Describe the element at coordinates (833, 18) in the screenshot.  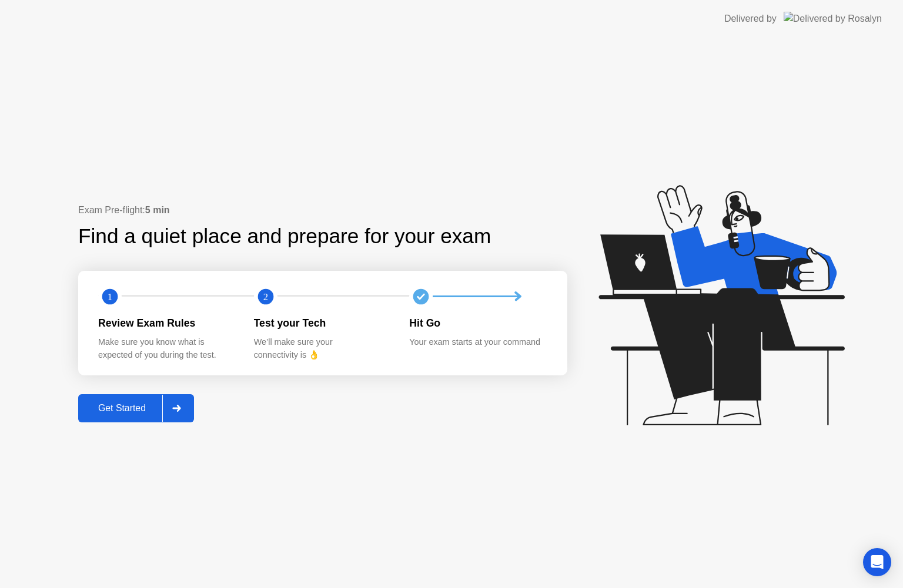
I see `img: Delivered by Rosalyn` at that location.